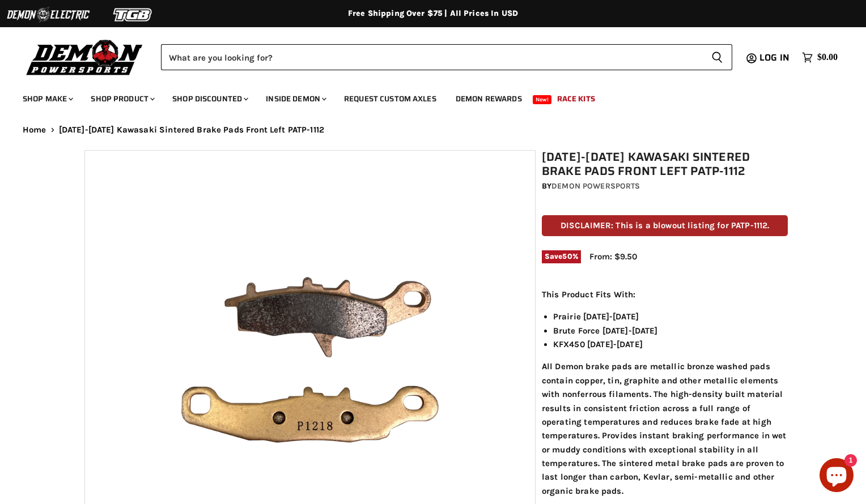 The height and width of the screenshot is (504, 866). Describe the element at coordinates (828, 57) in the screenshot. I see `span: $0.00` at that location.